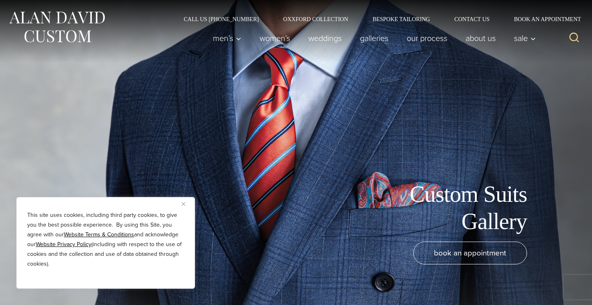  I want to click on a: weddings, so click(325, 38).